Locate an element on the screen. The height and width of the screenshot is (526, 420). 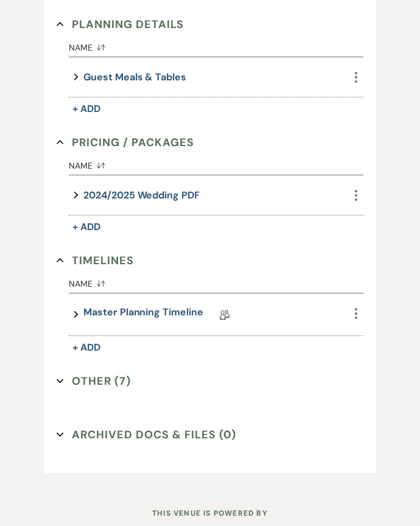
a: Master Planning Timeline is located at coordinates (143, 314).